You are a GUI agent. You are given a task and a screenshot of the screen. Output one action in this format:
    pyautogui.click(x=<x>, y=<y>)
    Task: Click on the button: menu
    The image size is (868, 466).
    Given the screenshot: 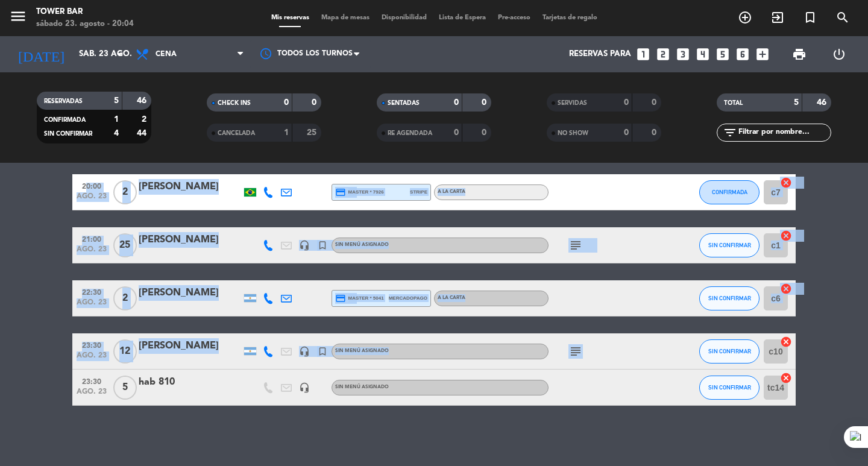 What is the action you would take?
    pyautogui.click(x=18, y=18)
    